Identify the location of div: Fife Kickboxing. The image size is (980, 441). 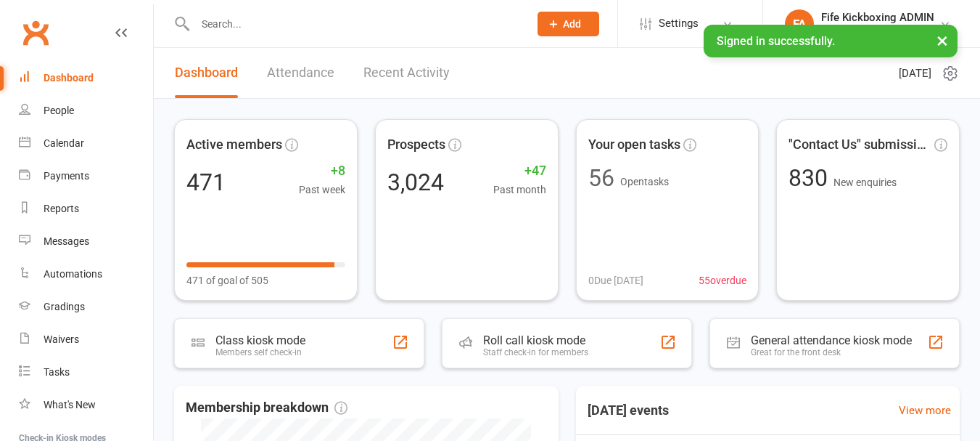
(877, 31).